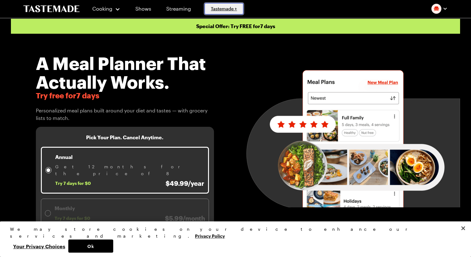 This screenshot has width=471, height=257. What do you see at coordinates (233, 239) in the screenshot?
I see `div: Privacy` at bounding box center [233, 239].